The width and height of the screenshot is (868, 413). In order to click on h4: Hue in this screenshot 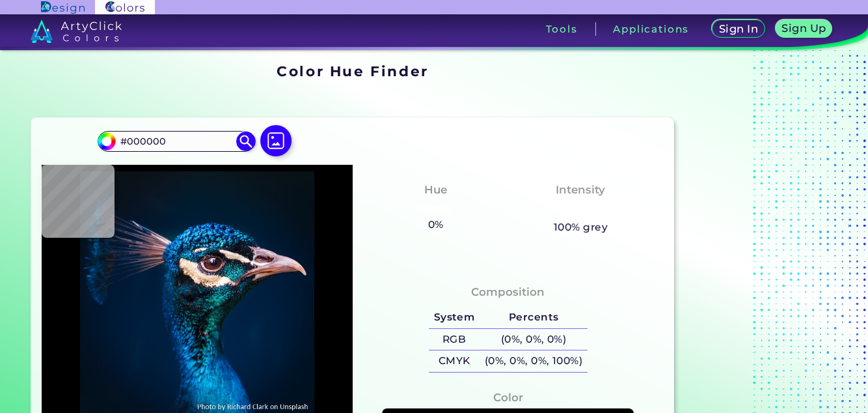, I will do `click(435, 190)`.